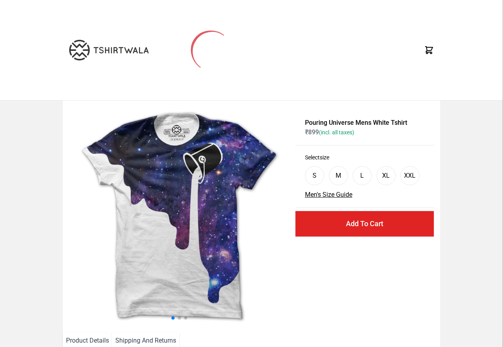 The width and height of the screenshot is (503, 347). I want to click on div: S, so click(314, 176).